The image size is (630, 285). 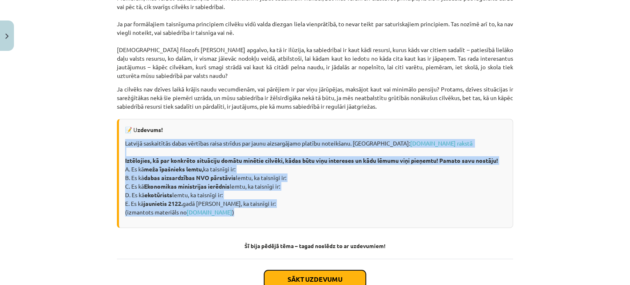 I want to click on strong: jaunietis 2122., so click(x=163, y=203).